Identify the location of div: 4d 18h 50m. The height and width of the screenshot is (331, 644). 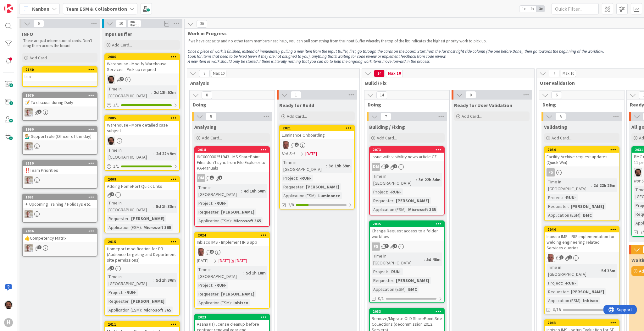
(255, 191).